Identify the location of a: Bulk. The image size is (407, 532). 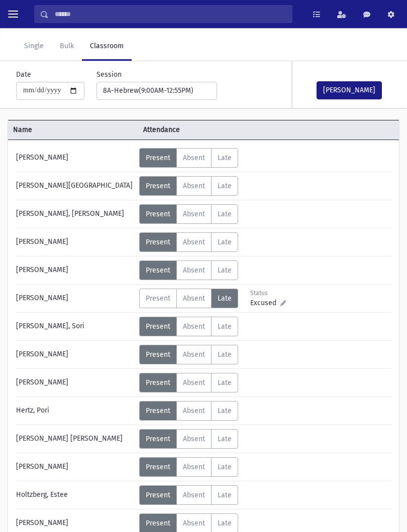
(67, 47).